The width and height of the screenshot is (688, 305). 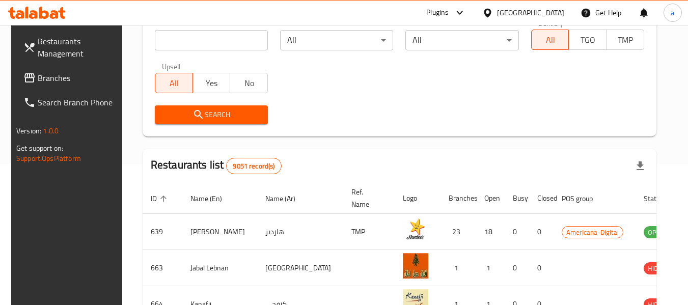 What do you see at coordinates (672, 13) in the screenshot?
I see `span: a` at bounding box center [672, 13].